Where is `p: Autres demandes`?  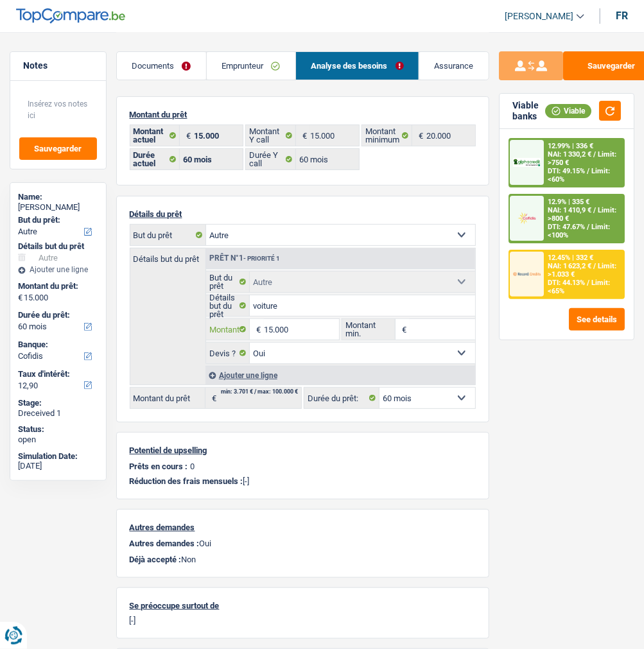
p: Autres demandes is located at coordinates (303, 527).